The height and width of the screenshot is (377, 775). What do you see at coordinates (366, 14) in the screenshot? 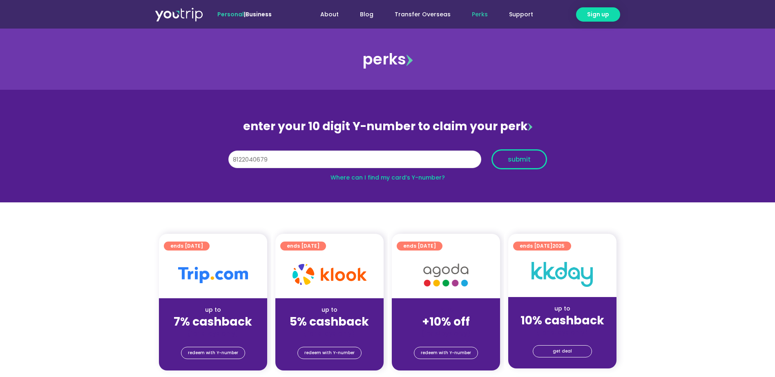
I see `a: Blog` at bounding box center [366, 14].